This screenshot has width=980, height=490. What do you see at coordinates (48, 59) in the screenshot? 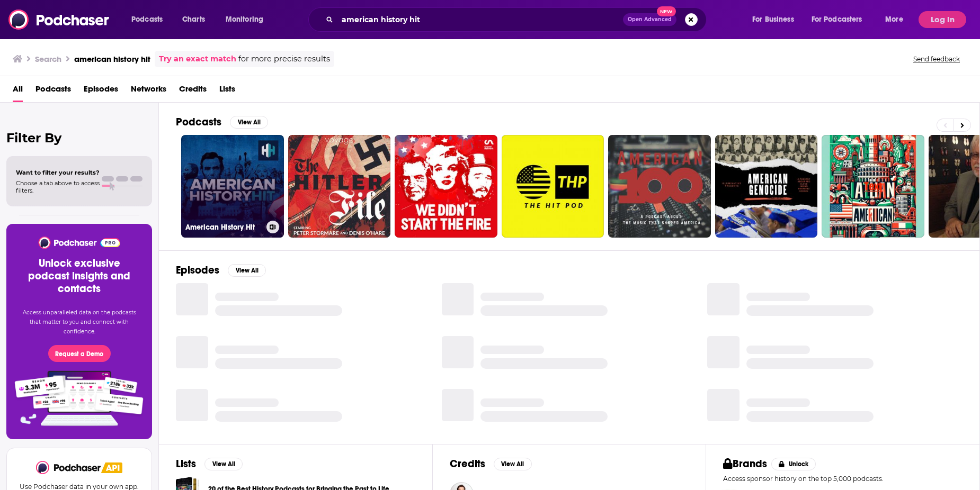
I see `h3: Search` at bounding box center [48, 59].